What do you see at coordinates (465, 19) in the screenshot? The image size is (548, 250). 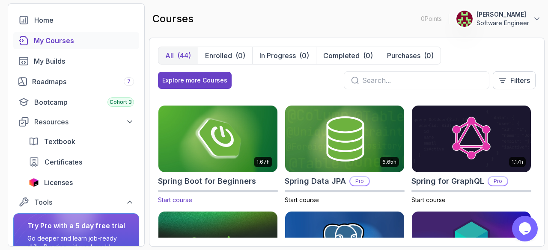 I see `img: user profile image` at bounding box center [465, 19].